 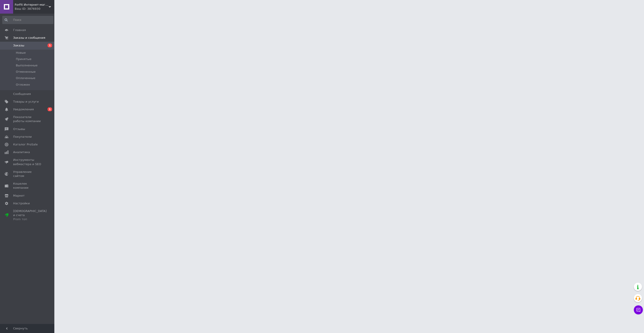 What do you see at coordinates (22, 137) in the screenshot?
I see `span: Покупатели` at bounding box center [22, 137].